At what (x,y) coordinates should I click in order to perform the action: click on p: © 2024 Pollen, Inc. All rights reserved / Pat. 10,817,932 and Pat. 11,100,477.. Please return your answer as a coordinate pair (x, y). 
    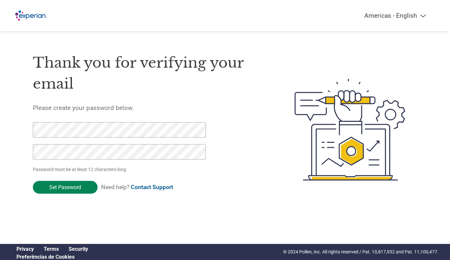
    Looking at the image, I should click on (361, 252).